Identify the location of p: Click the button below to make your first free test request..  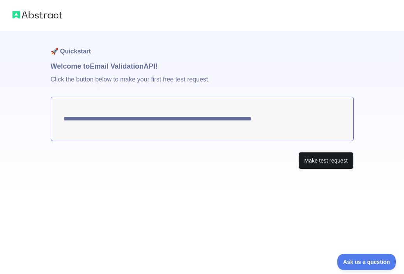
(202, 84).